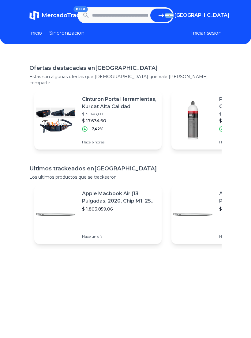 Image resolution: width=251 pixels, height=338 pixels. Describe the element at coordinates (120, 209) in the screenshot. I see `p: $ 1.803.859,06` at that location.